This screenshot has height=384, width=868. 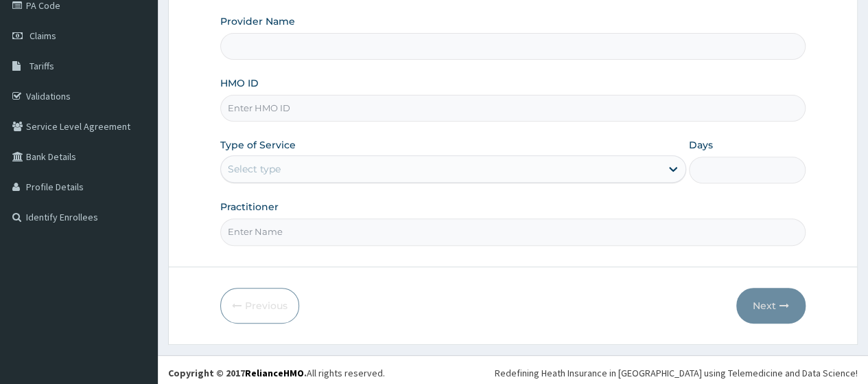 What do you see at coordinates (260, 306) in the screenshot?
I see `button: Previous` at bounding box center [260, 306].